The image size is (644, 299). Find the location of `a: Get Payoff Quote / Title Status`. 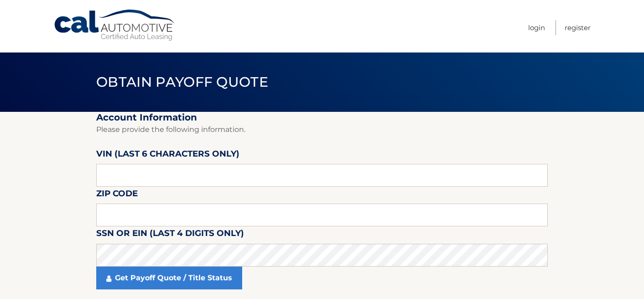

a: Get Payoff Quote / Title Status is located at coordinates (169, 278).